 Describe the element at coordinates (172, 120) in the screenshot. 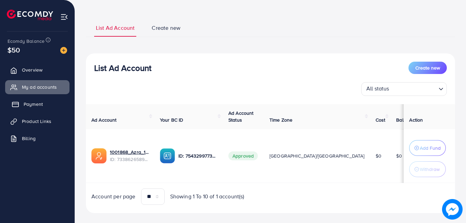

I see `span: Your BC ID` at that location.